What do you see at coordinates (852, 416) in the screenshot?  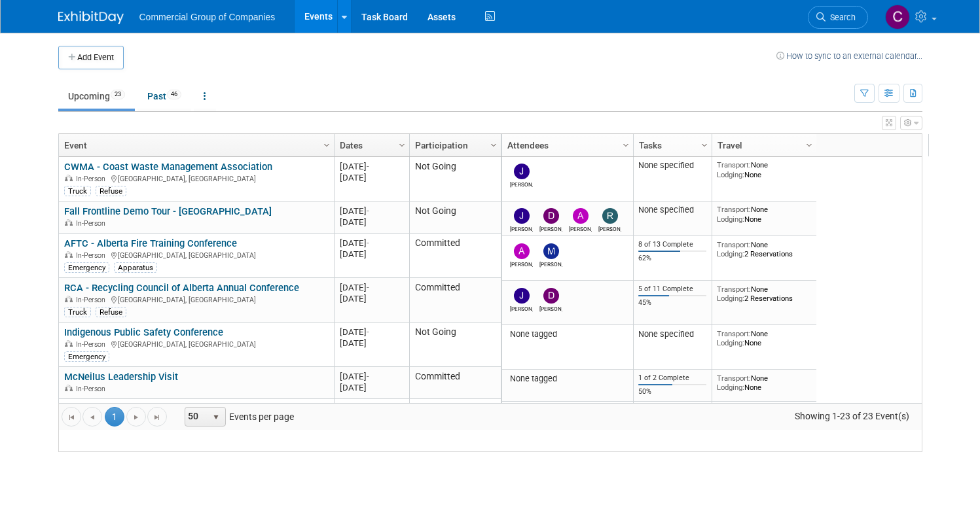 I see `span: Showing 1-23 of 23 Event(s)` at bounding box center [852, 416].